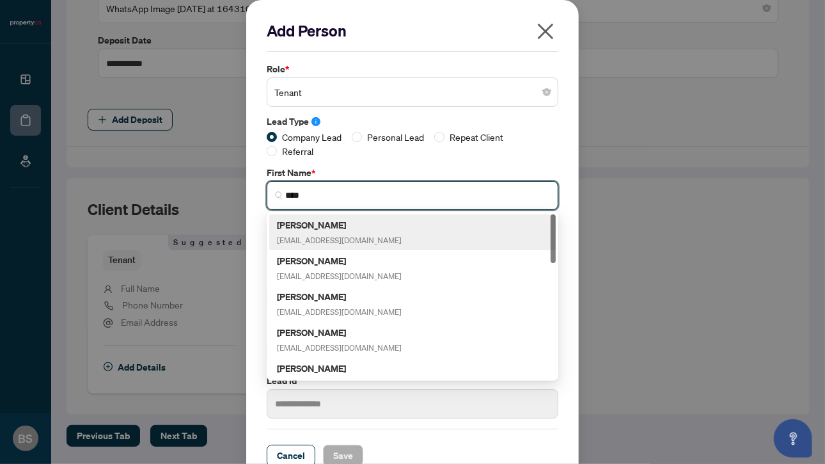 The height and width of the screenshot is (464, 825). I want to click on span: Tenant, so click(412, 92).